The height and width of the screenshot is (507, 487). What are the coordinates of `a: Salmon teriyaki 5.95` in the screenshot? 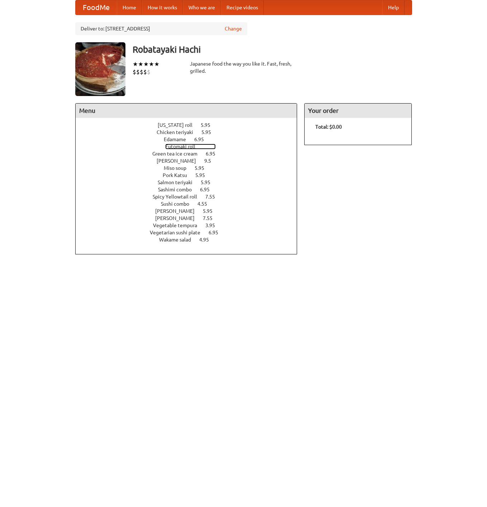 It's located at (191, 182).